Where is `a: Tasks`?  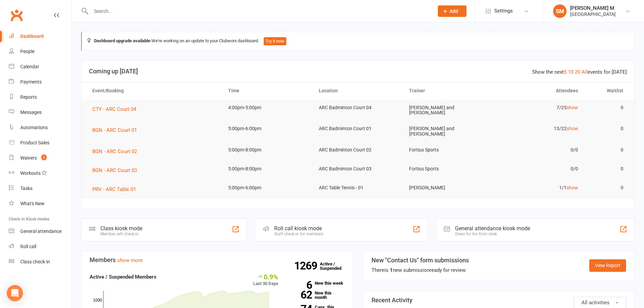
a: Tasks is located at coordinates (40, 188).